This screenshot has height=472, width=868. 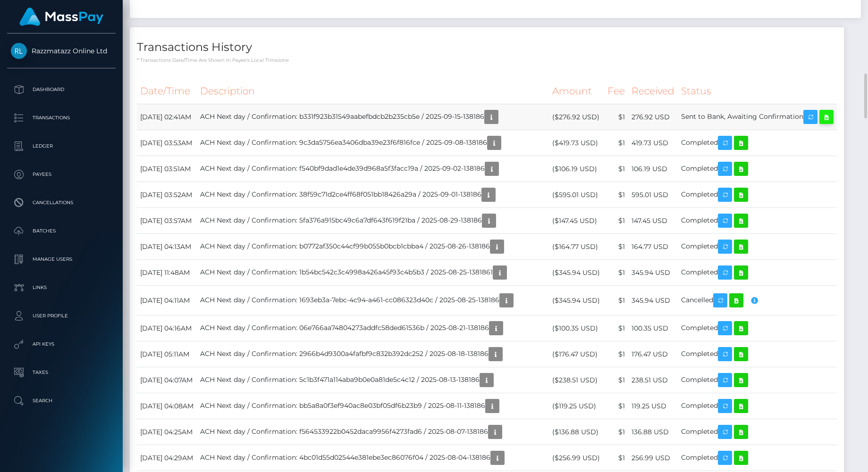 I want to click on td: ($136.88 USD), so click(x=576, y=432).